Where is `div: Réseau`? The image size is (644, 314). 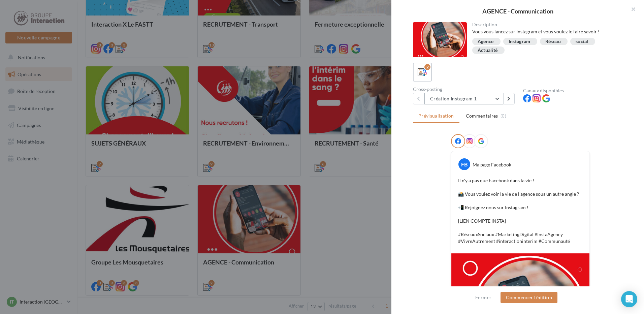
div: Réseau is located at coordinates (553, 41).